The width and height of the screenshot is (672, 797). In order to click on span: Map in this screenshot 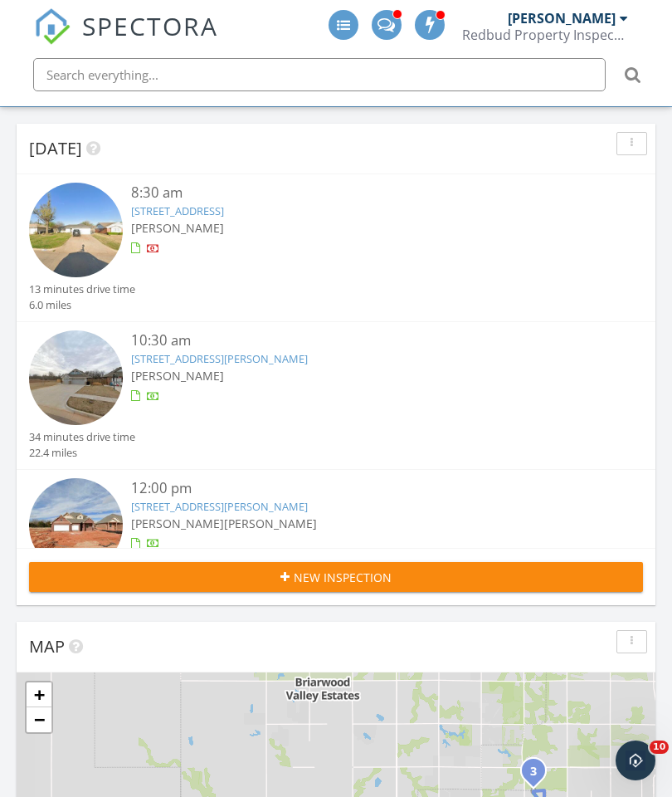, I will do `click(47, 645)`.